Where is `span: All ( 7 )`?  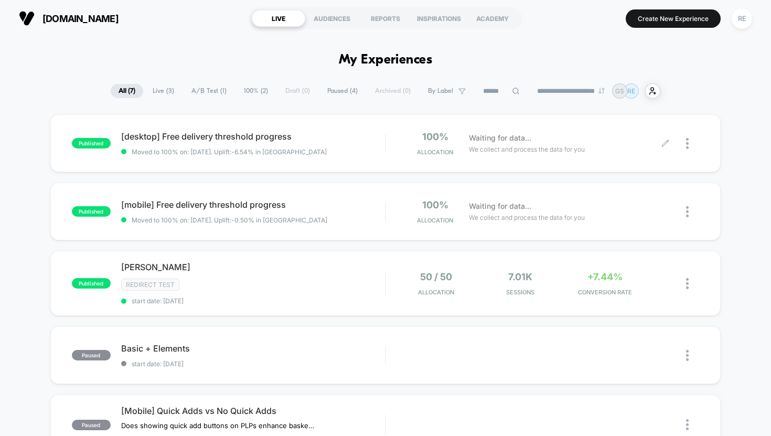
span: All ( 7 ) is located at coordinates (127, 91).